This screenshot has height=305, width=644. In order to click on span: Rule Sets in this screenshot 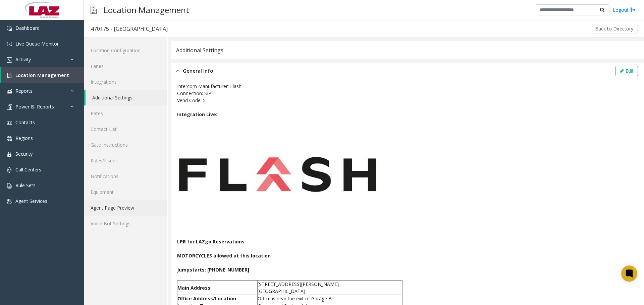, I will do `click(25, 186)`.